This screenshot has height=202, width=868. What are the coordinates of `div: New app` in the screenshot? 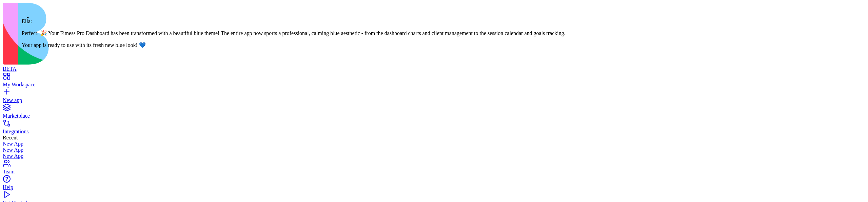 It's located at (434, 100).